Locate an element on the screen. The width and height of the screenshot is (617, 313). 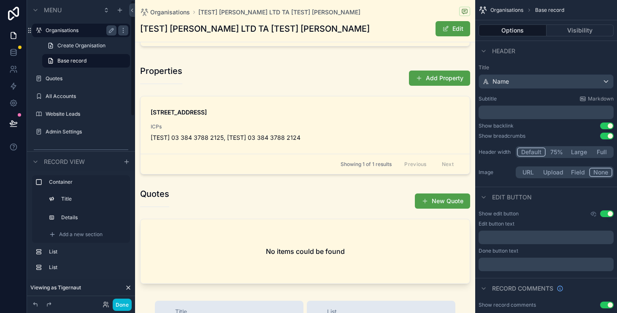
span: Edit button is located at coordinates (512, 197).